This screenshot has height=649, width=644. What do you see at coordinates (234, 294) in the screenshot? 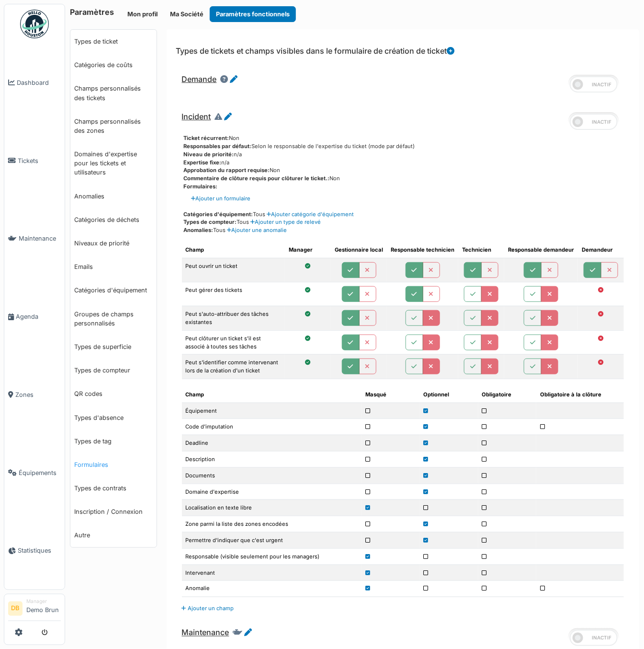
I see `td: Peut gérer des tickets` at bounding box center [234, 294].